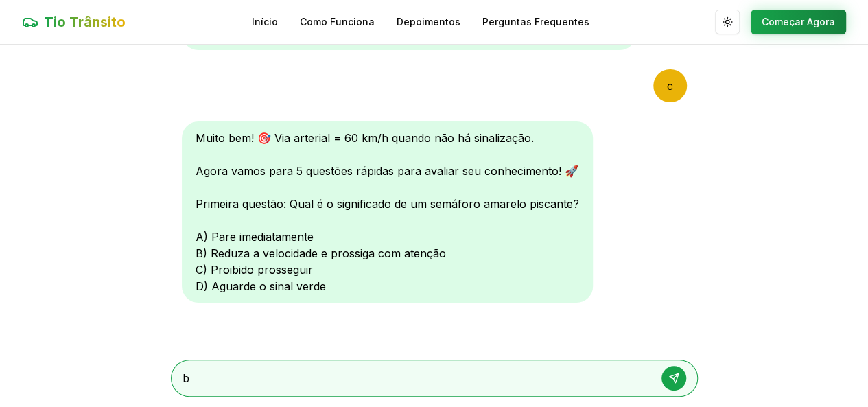  Describe the element at coordinates (428, 22) in the screenshot. I see `a: Depoimentos` at that location.